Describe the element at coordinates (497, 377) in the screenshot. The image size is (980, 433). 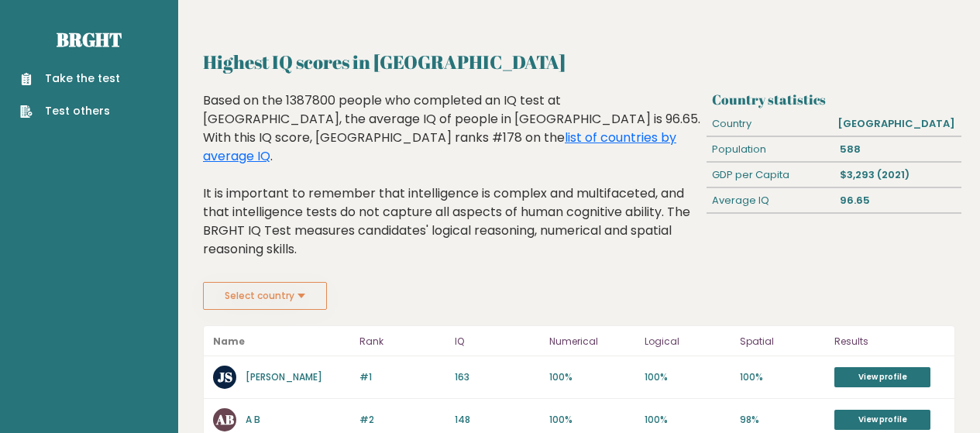
I see `p: 163` at that location.